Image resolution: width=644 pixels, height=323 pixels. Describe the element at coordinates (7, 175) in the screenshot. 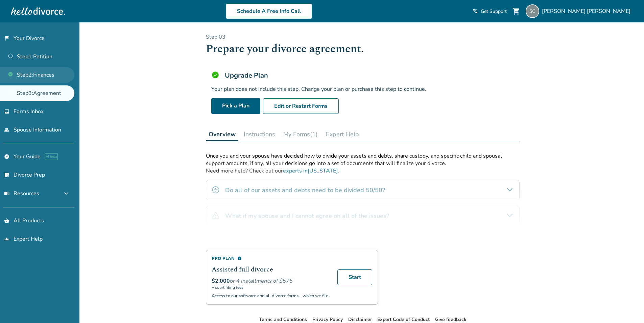

I see `span: list_alt_check` at that location.